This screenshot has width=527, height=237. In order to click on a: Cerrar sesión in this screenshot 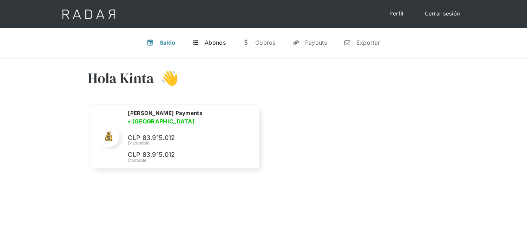, I will do `click(442, 14)`.